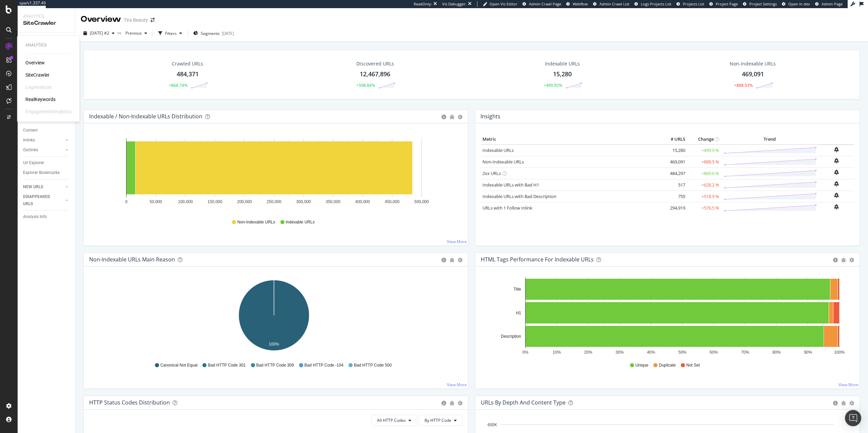  I want to click on text: 350,000, so click(333, 202).